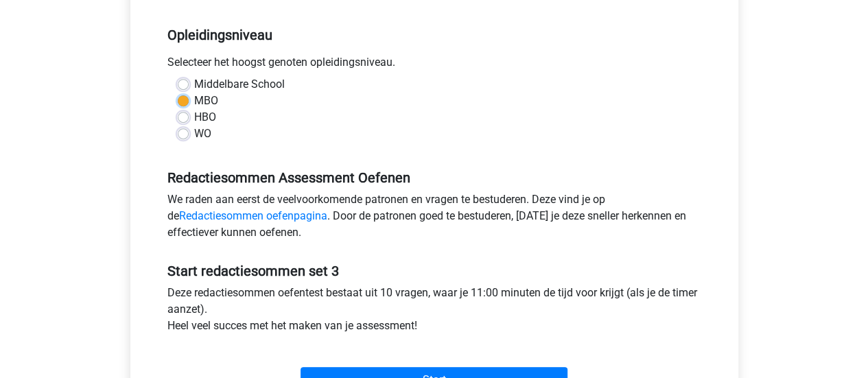 This screenshot has height=378, width=868. Describe the element at coordinates (206, 101) in the screenshot. I see `label: MBO` at that location.